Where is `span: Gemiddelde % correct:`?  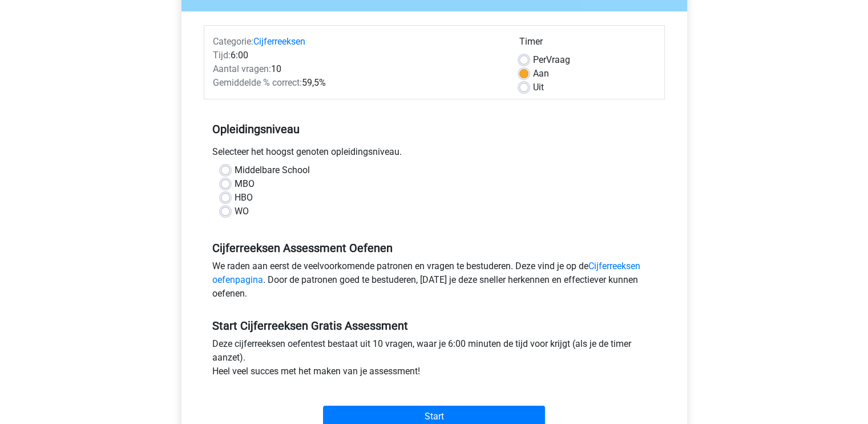 span: Gemiddelde % correct: is located at coordinates (257, 82).